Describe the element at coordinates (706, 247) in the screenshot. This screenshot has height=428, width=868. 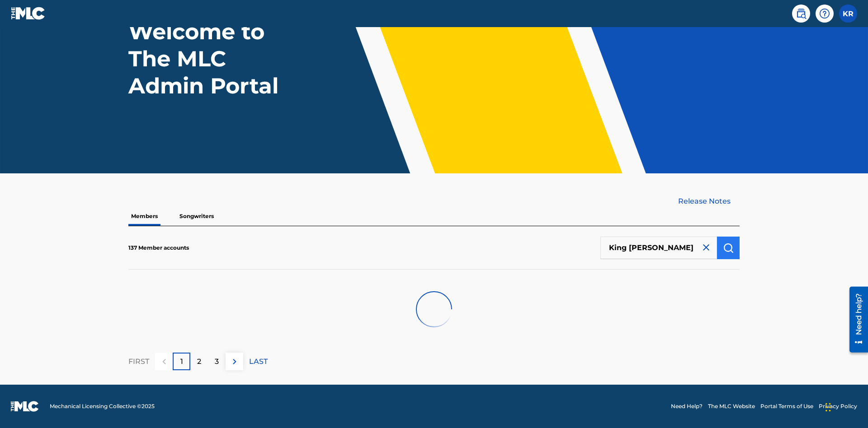
I see `img: close` at that location.